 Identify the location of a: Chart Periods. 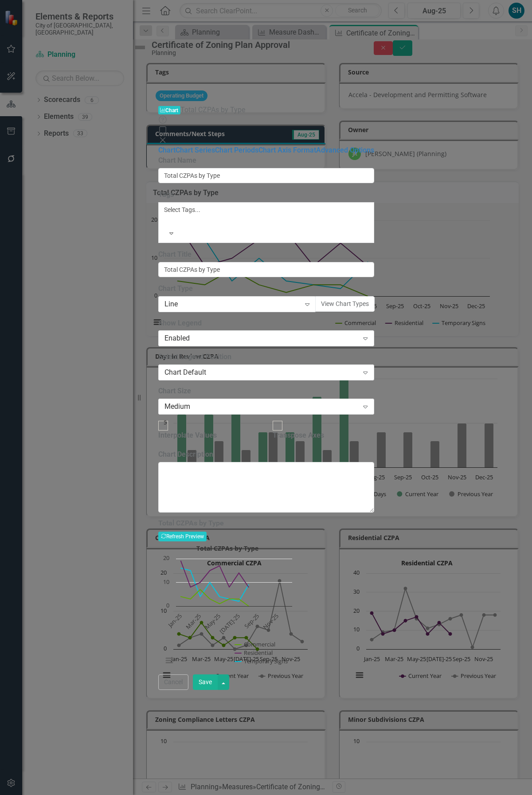
(237, 150).